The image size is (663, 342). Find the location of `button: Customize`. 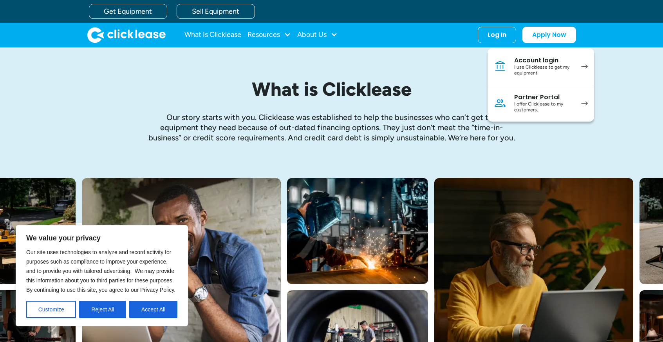

button: Customize is located at coordinates (51, 309).